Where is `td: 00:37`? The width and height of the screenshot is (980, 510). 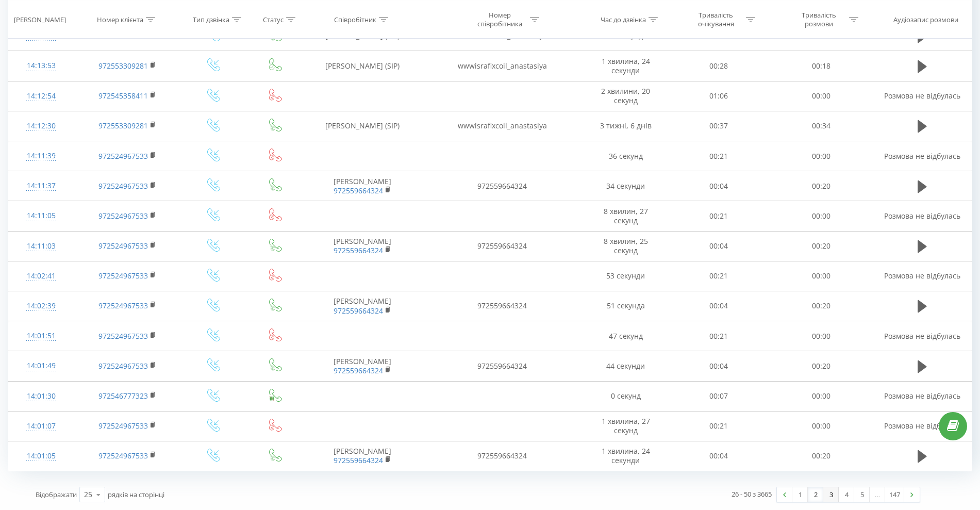
td: 00:37 is located at coordinates (719, 126).